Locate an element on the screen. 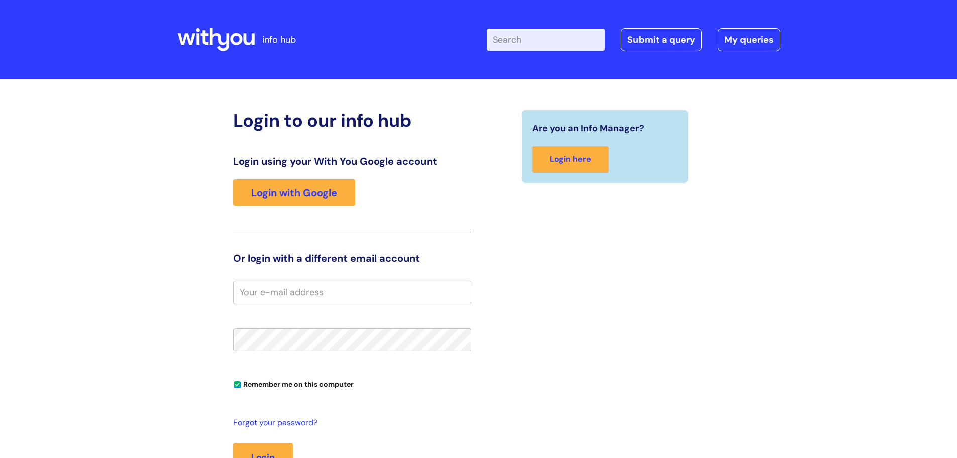 The image size is (957, 458). a: My queries is located at coordinates (749, 40).